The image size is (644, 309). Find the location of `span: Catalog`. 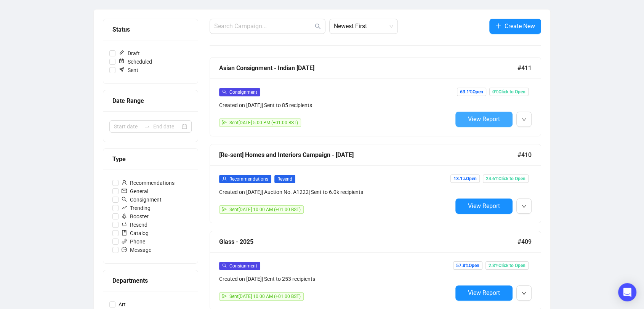

span: Catalog is located at coordinates (135, 233).